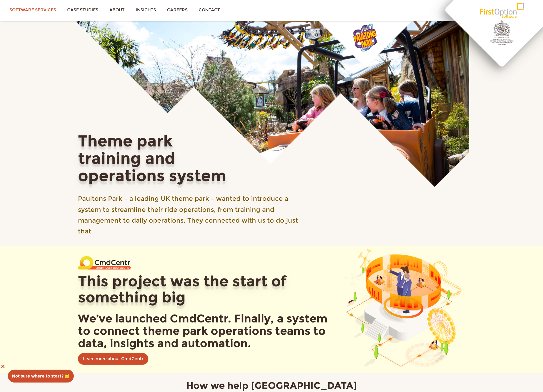 This screenshot has height=392, width=543. I want to click on h1: This project was the start of something big, so click(206, 290).